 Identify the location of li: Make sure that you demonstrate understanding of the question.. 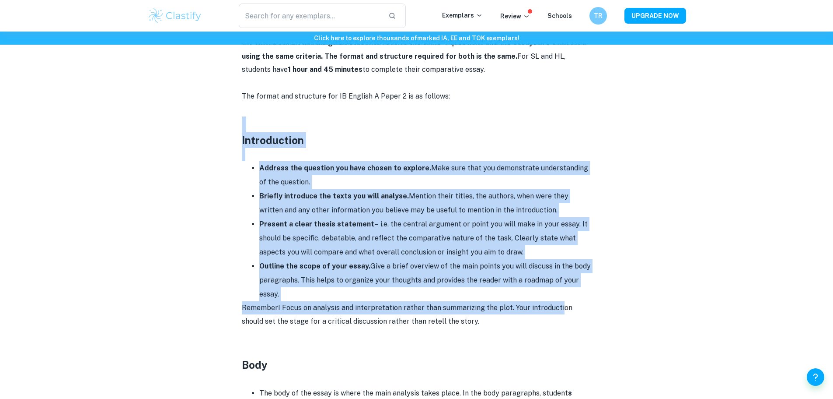
(426, 175).